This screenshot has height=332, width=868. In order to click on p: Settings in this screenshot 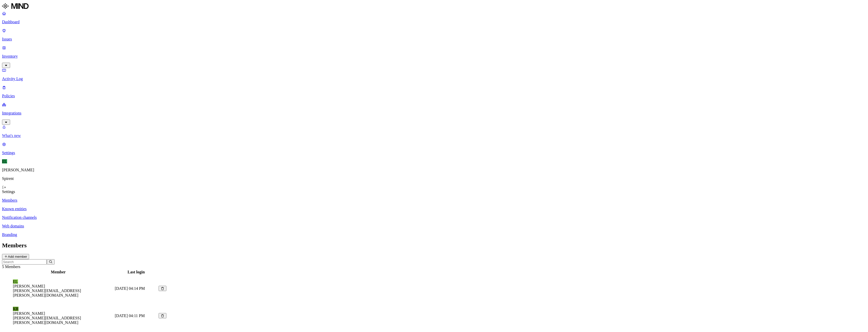, I will do `click(434, 153)`.